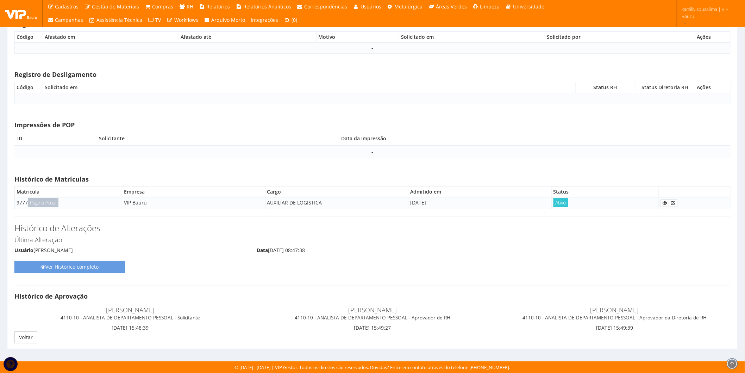 The width and height of the screenshot is (745, 373). Describe the element at coordinates (709, 13) in the screenshot. I see `span: kamilly.souzalima | VIP Bauru` at that location.